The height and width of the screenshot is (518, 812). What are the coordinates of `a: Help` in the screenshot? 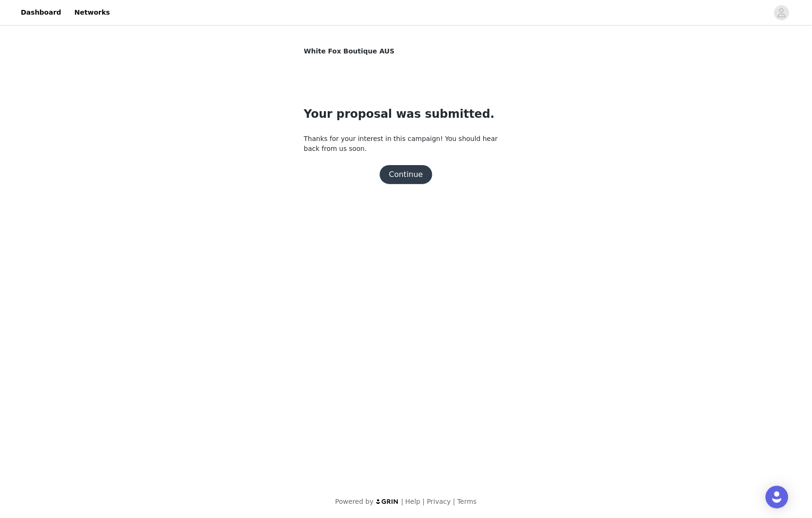 It's located at (413, 501).